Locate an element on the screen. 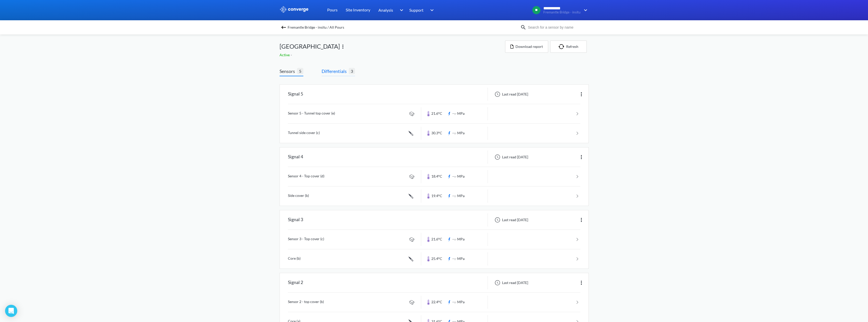  img: backspace.svg is located at coordinates (284, 27).